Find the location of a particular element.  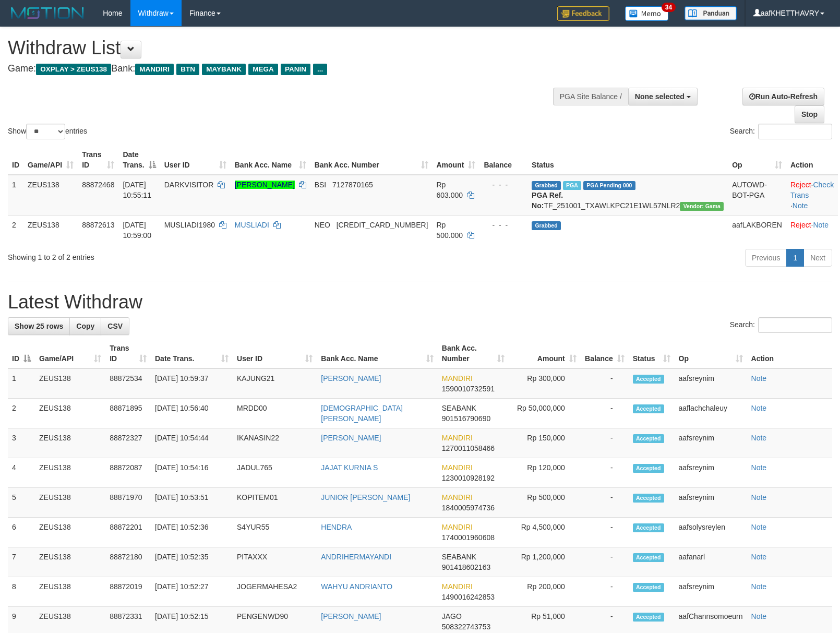

span: MAYBANK is located at coordinates (223, 70).